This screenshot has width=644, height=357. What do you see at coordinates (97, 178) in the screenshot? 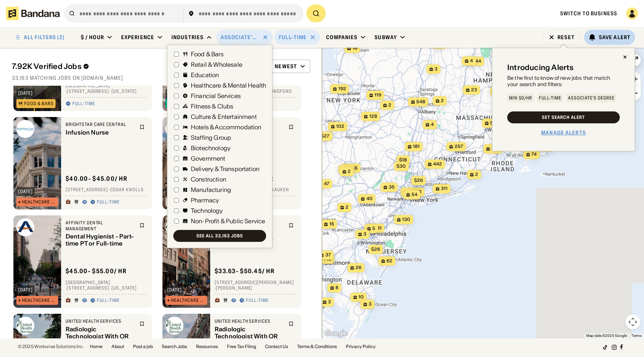
I see `div: $ 40.00 - $45.00 / hr` at bounding box center [97, 178].